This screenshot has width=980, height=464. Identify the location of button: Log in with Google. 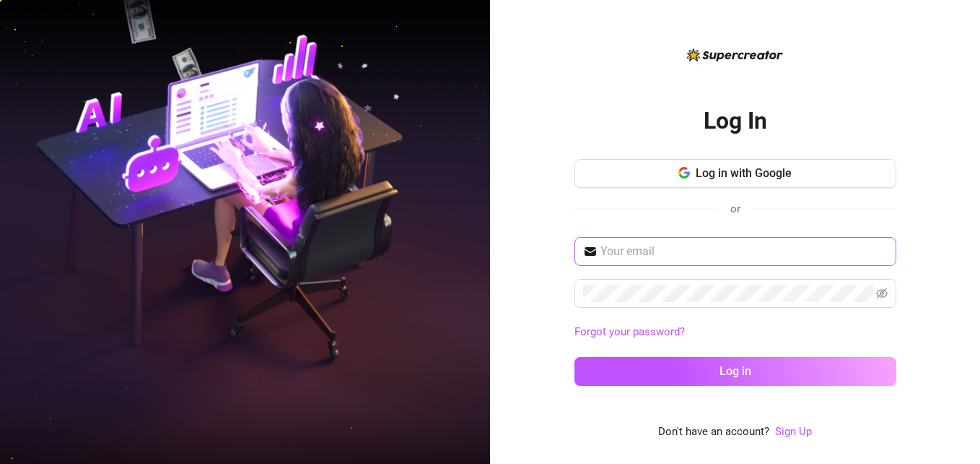
(735, 174).